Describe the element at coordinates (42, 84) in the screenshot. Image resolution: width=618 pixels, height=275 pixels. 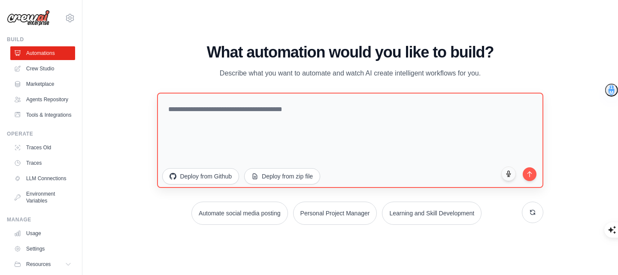
I see `a: Marketplace` at that location.